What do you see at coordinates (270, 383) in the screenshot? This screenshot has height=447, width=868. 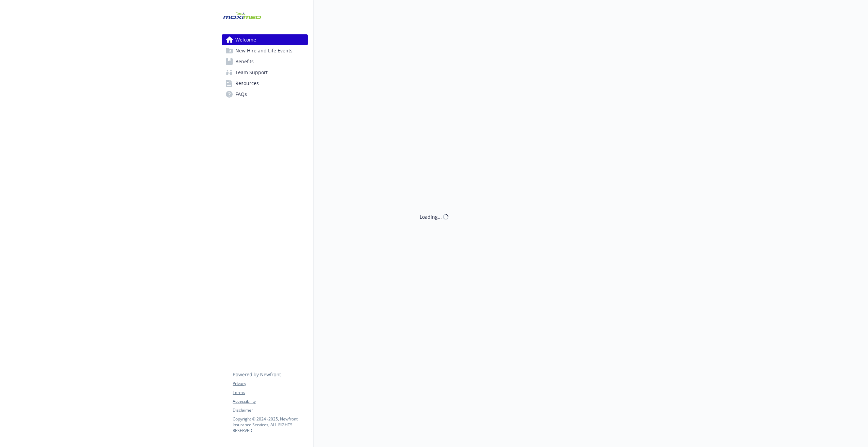 I see `a: Privacy` at bounding box center [270, 383].